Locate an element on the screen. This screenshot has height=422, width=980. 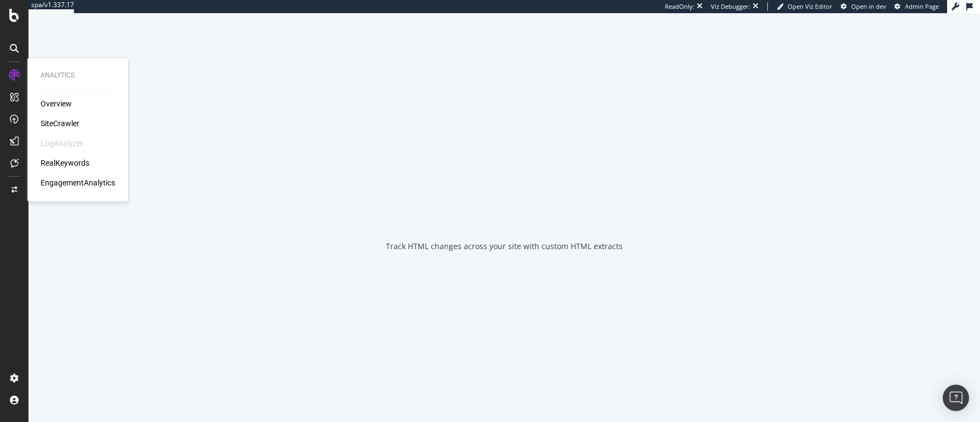
div: Overview is located at coordinates (56, 103).